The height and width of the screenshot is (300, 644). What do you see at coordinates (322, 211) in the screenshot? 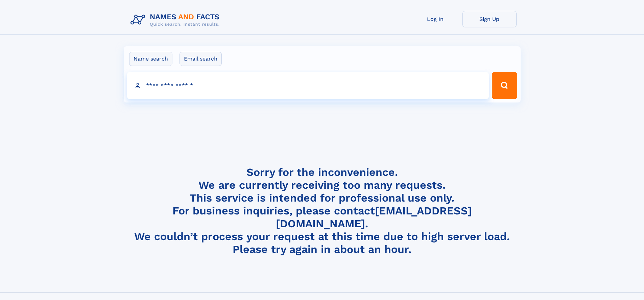
I see `h4: Sorry for the inconvenience. We are currently receiving too many requests. This service is intend...` at bounding box center [322, 211].